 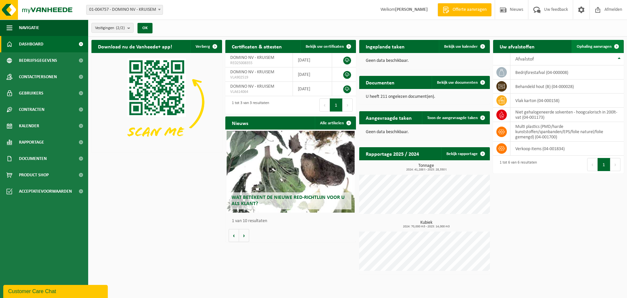 What do you see at coordinates (426, 224) in the screenshot?
I see `h3: Kubiek` at bounding box center [426, 224].